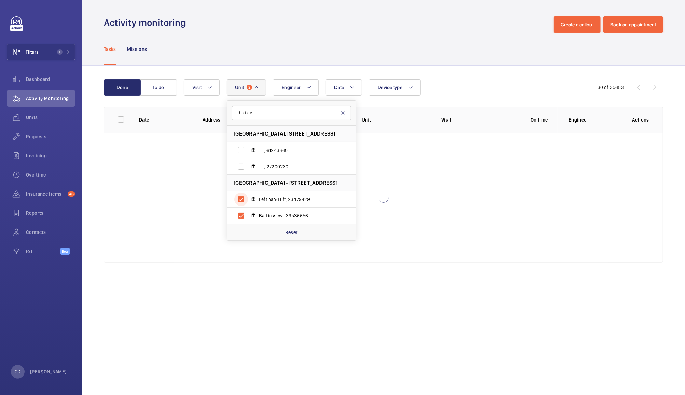 Image resolution: width=685 pixels, height=395 pixels. Describe the element at coordinates (339, 87) in the screenshot. I see `span: Date` at that location.